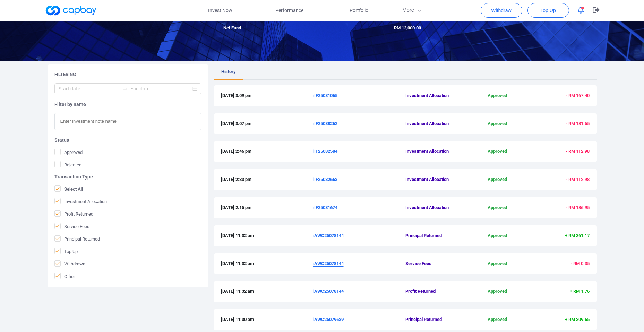 The image size is (644, 332). Describe the element at coordinates (229, 72) in the screenshot. I see `span: History` at that location.